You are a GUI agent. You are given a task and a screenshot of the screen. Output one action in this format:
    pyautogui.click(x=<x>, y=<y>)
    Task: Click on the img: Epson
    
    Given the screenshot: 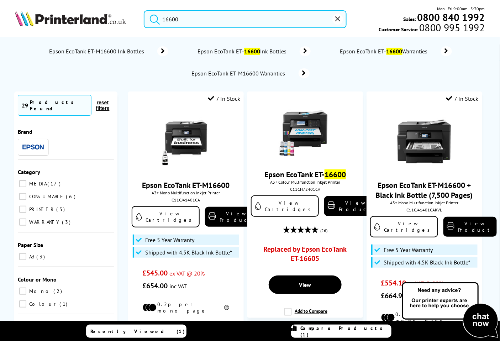 What is the action you would take?
    pyautogui.click(x=33, y=147)
    